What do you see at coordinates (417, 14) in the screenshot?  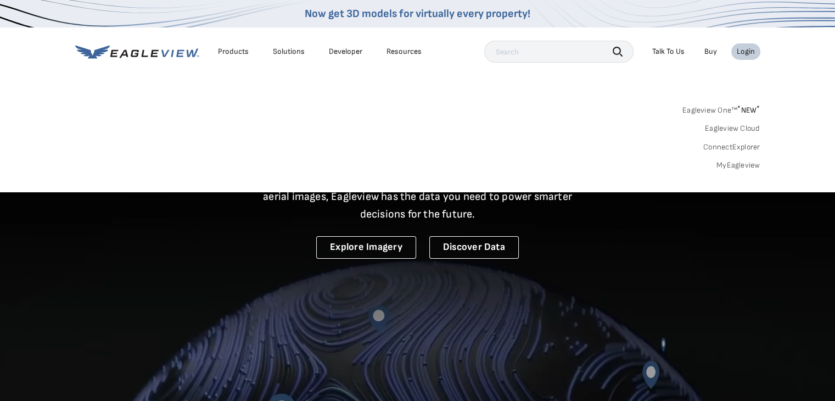 I see `a: Now get 3D models for virtually every property!` at bounding box center [417, 14].